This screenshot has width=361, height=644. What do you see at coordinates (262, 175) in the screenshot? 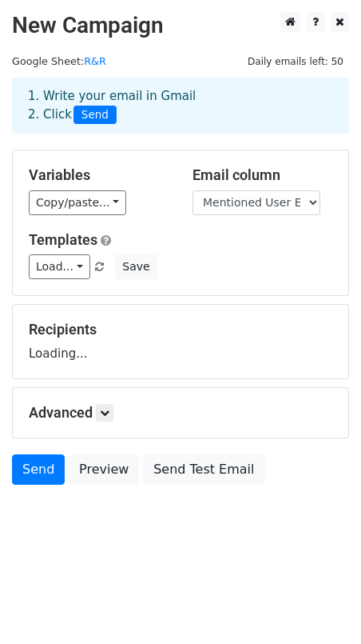
I see `h5: Email column` at bounding box center [262, 175].